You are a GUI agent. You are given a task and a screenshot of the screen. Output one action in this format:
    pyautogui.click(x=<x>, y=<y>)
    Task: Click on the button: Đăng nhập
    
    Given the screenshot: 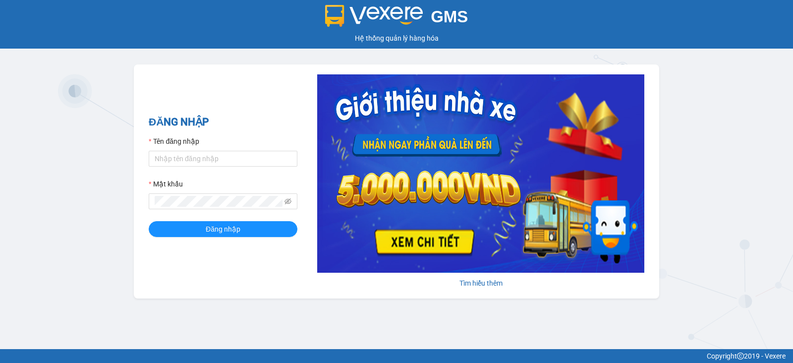 What is the action you would take?
    pyautogui.click(x=223, y=229)
    